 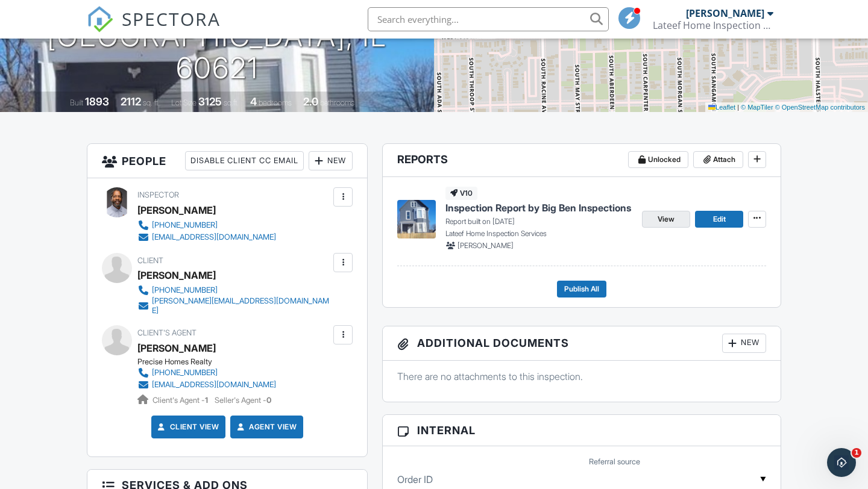 What do you see at coordinates (275, 103) in the screenshot?
I see `span: bedrooms` at bounding box center [275, 103].